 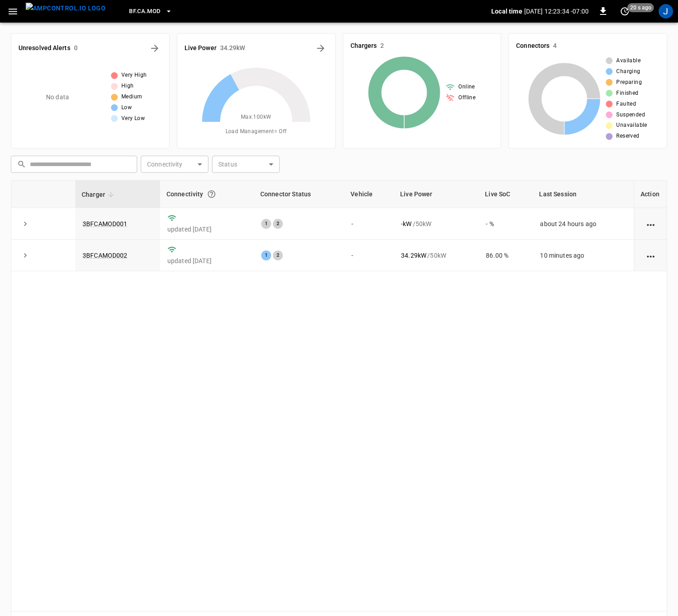 What do you see at coordinates (299, 194) in the screenshot?
I see `th: Connector Status` at bounding box center [299, 194].